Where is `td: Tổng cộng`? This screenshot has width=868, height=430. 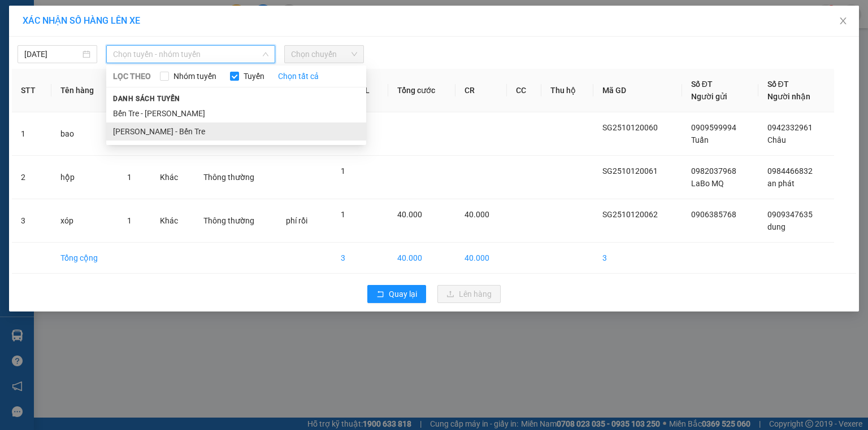 td: Tổng cộng is located at coordinates (85, 258).